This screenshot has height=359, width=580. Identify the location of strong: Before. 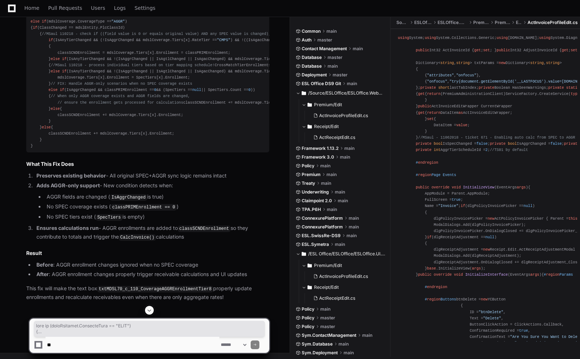
(45, 265).